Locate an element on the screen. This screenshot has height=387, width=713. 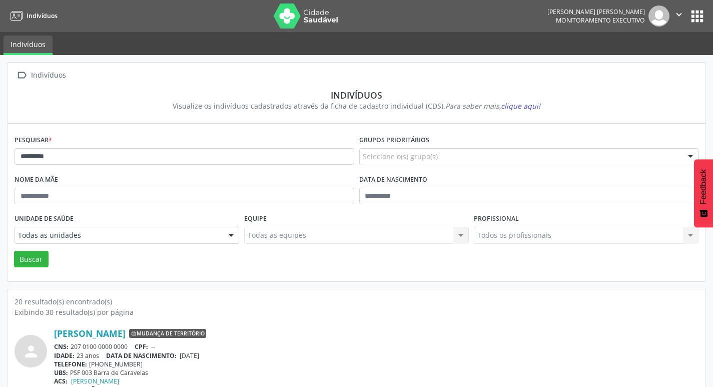
span: Todas as unidades is located at coordinates (118, 235).